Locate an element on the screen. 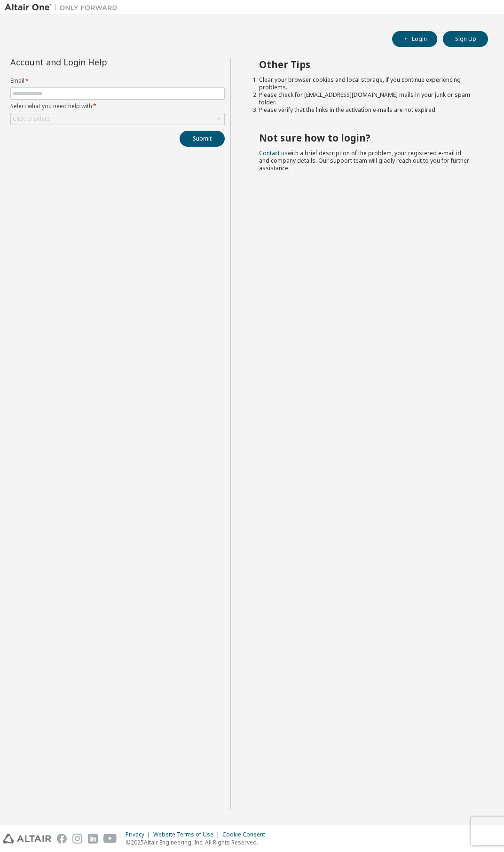 Image resolution: width=504 pixels, height=852 pixels. button: Submit is located at coordinates (202, 138).